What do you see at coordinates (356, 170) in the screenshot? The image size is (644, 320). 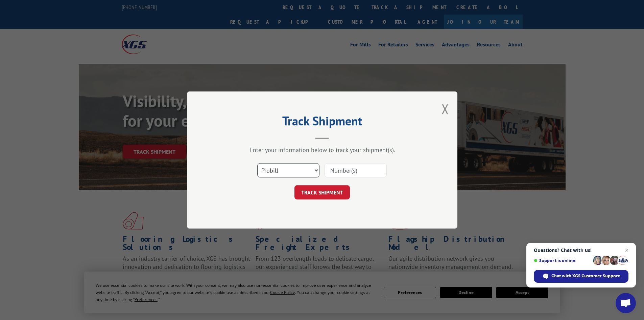 I see `input: Number(s)` at bounding box center [356, 170].